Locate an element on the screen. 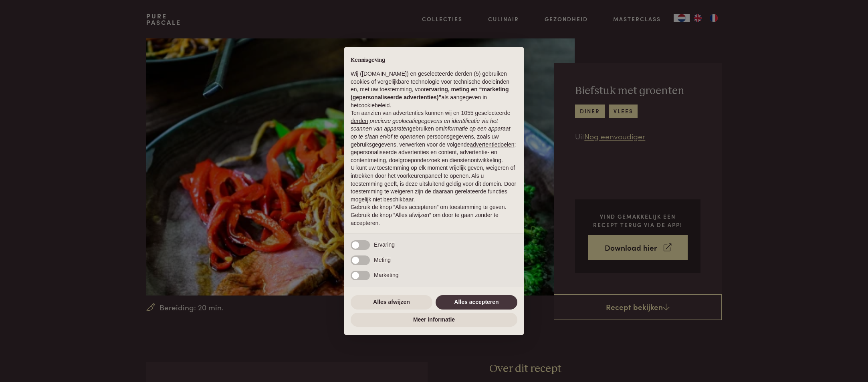  p: U kunt uw toestemming op elk moment vrijelijk geven, weigeren of intrekken door het voorkeurenpan... is located at coordinates (434, 184).